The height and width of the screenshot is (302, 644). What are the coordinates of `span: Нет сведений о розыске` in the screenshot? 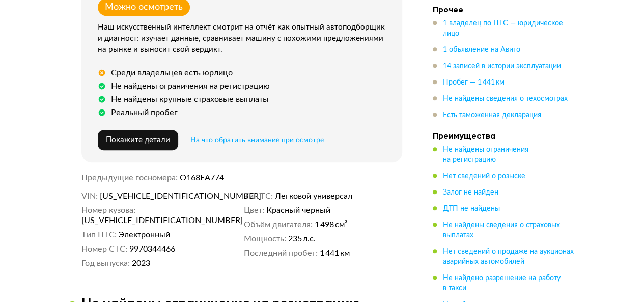 It's located at (484, 176).